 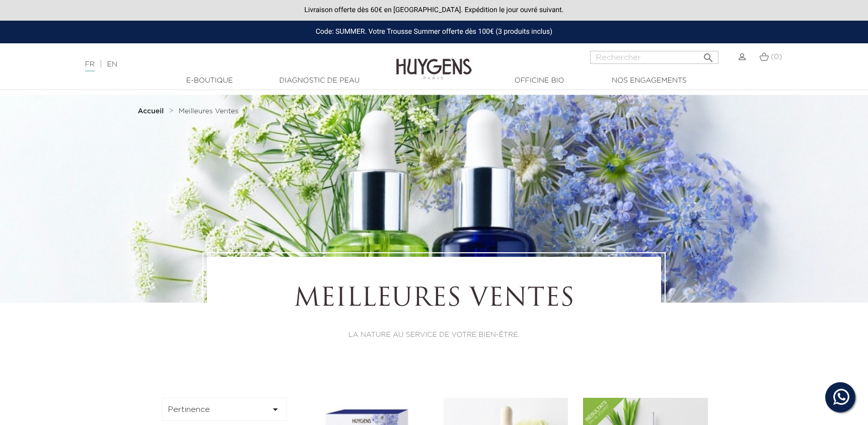 What do you see at coordinates (319, 80) in the screenshot?
I see `a: Diagnostic de peau` at bounding box center [319, 80].